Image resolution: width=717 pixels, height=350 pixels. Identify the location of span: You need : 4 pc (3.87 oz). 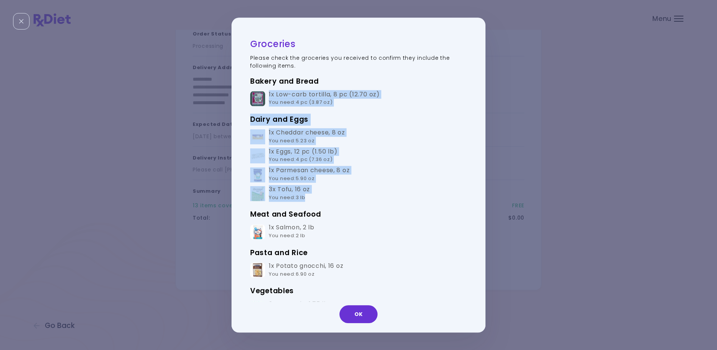
(301, 102).